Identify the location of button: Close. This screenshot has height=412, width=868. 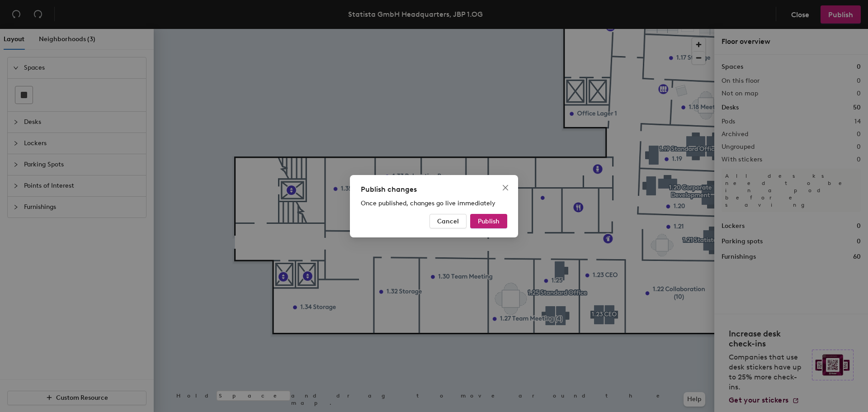
(505, 187).